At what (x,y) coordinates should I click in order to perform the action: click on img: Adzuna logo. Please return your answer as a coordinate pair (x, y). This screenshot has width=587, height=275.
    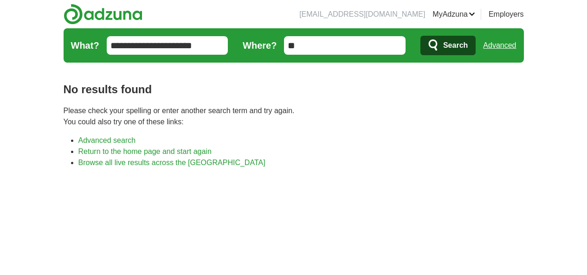
    Looking at the image, I should click on (103, 14).